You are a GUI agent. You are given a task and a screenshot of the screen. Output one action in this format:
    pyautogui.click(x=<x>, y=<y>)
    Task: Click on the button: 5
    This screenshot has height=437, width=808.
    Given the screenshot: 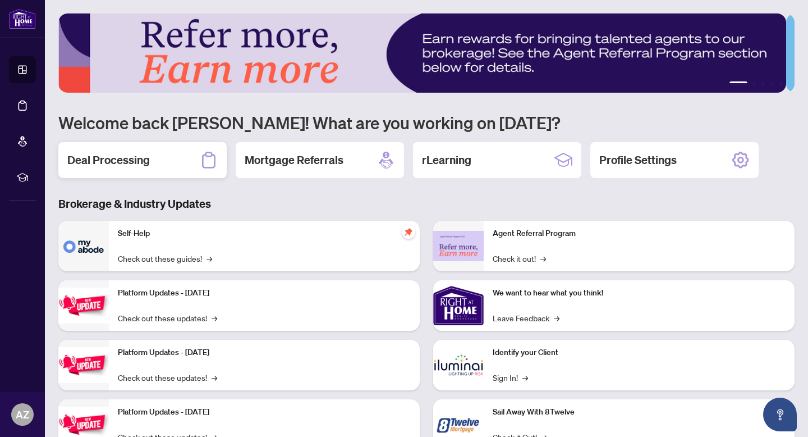 What is the action you would take?
    pyautogui.click(x=781, y=84)
    